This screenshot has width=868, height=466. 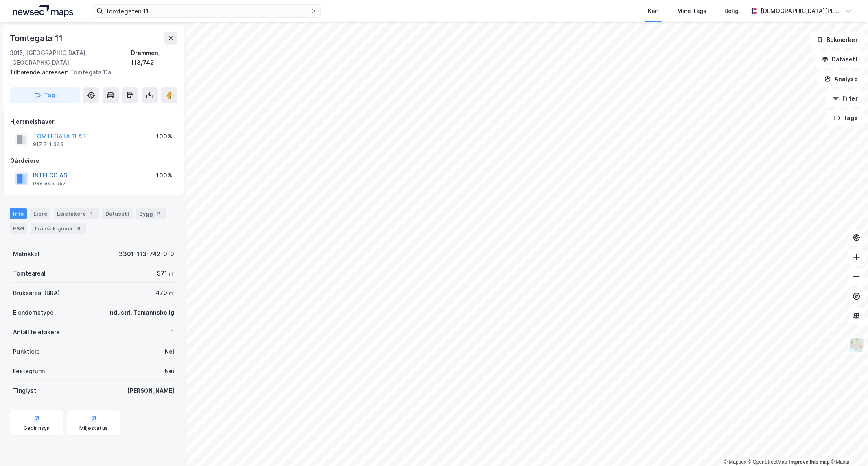 I want to click on div: Bygg, so click(x=151, y=214).